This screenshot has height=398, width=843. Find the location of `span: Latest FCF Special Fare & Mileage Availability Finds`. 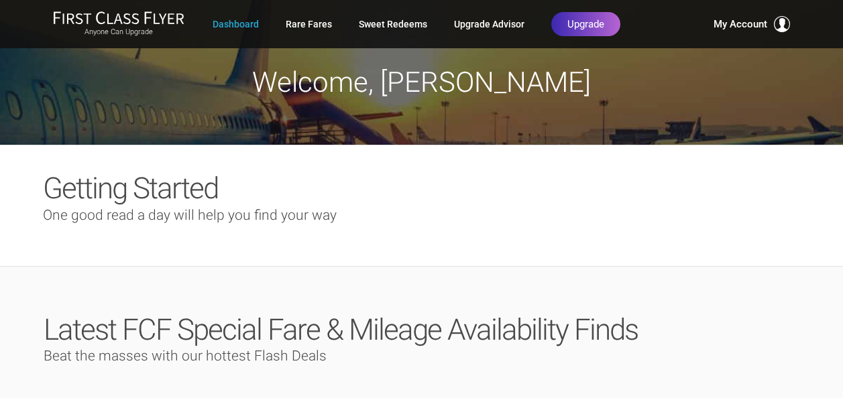

span: Latest FCF Special Fare & Mileage Availability Finds is located at coordinates (341, 330).